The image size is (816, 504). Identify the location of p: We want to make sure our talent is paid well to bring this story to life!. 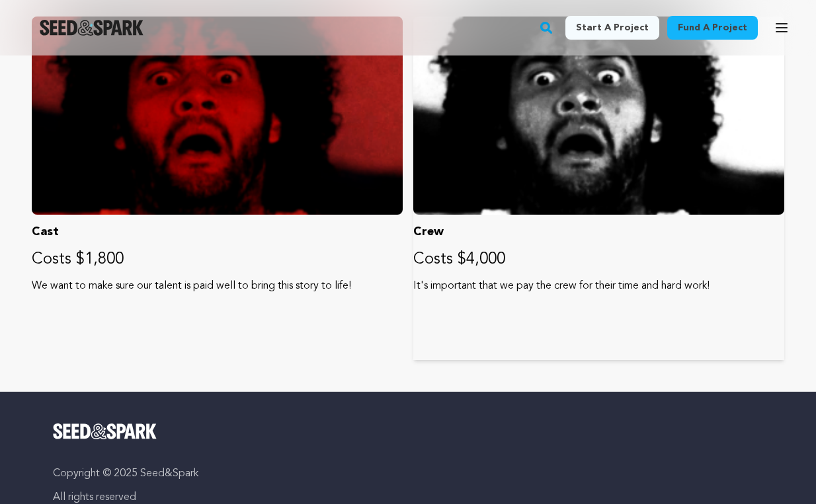
(217, 286).